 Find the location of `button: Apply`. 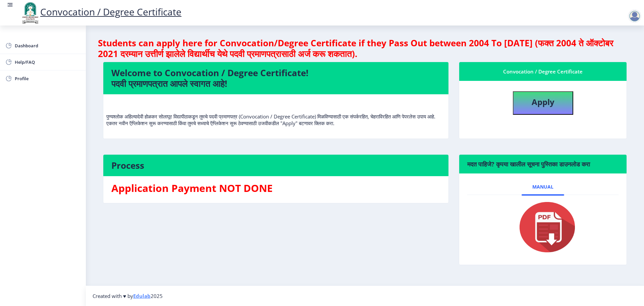

button: Apply is located at coordinates (543, 103).